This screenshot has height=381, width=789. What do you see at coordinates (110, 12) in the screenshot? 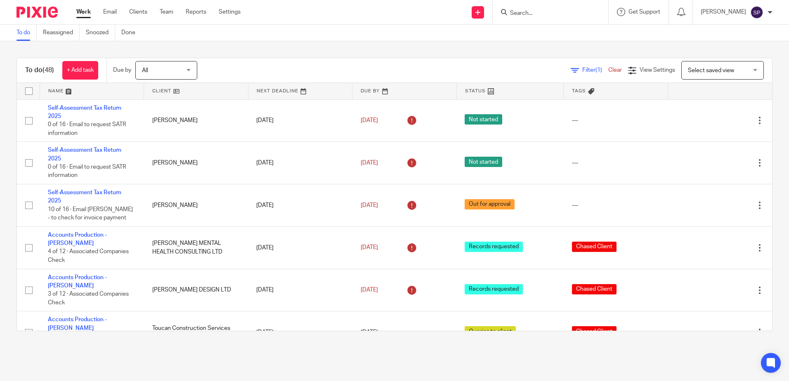
I see `a: Email` at bounding box center [110, 12].